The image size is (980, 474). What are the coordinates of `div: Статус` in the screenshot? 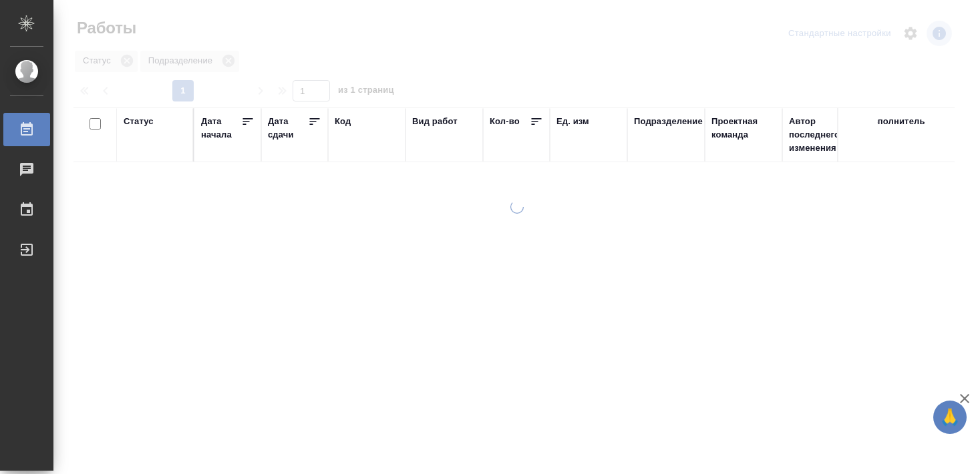 It's located at (138, 122).